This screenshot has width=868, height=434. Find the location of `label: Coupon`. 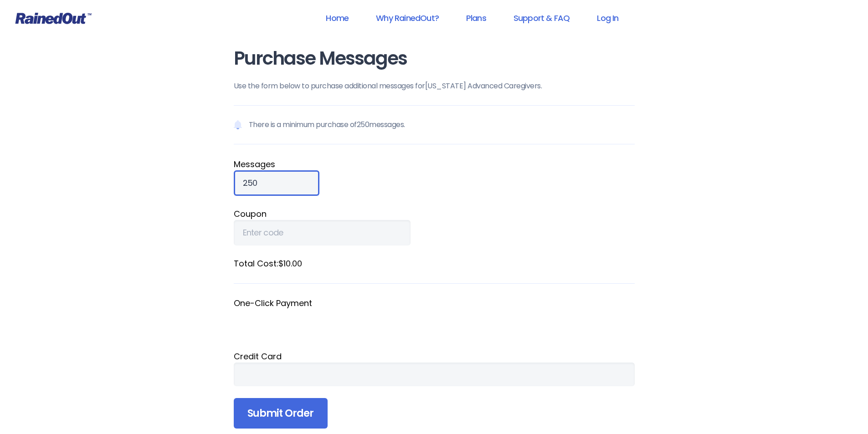

label: Coupon is located at coordinates (434, 213).